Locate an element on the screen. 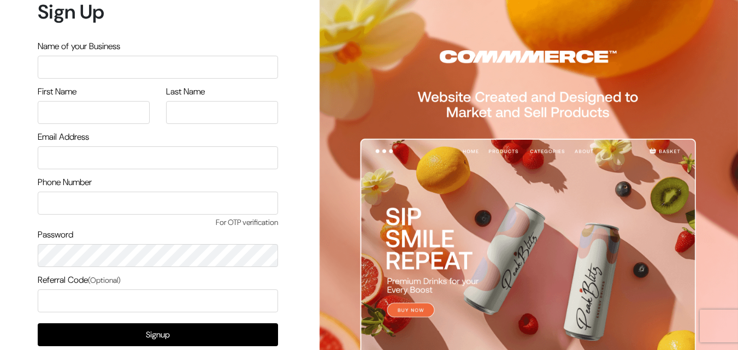 Image resolution: width=738 pixels, height=350 pixels. span: For OTP verification is located at coordinates (158, 222).